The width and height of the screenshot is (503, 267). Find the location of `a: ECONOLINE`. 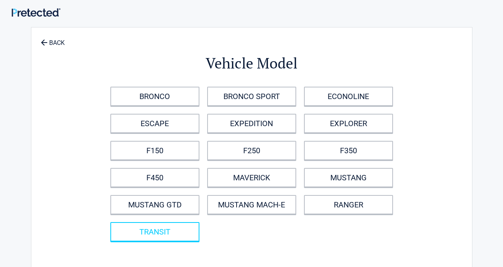

a: ECONOLINE is located at coordinates (348, 96).